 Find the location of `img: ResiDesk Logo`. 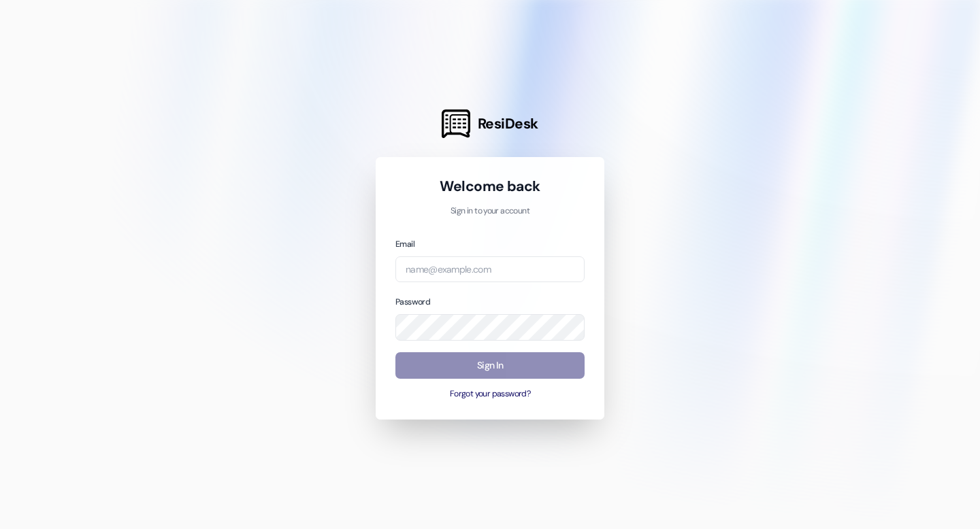

img: ResiDesk Logo is located at coordinates (455, 124).